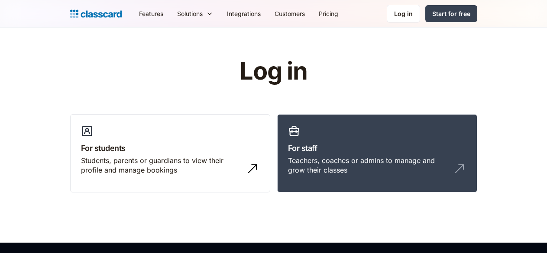 Image resolution: width=547 pixels, height=253 pixels. What do you see at coordinates (403, 13) in the screenshot?
I see `a: Log in` at bounding box center [403, 13].